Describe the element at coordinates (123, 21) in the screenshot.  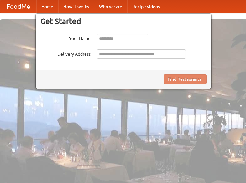
I see `h3: Get Started` at that location.